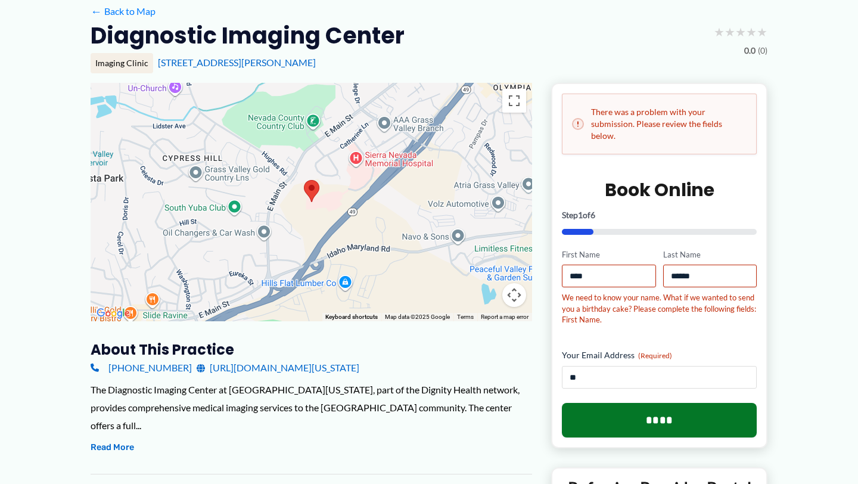 This screenshot has height=484, width=858. I want to click on label: Your Email Address, so click(659, 355).